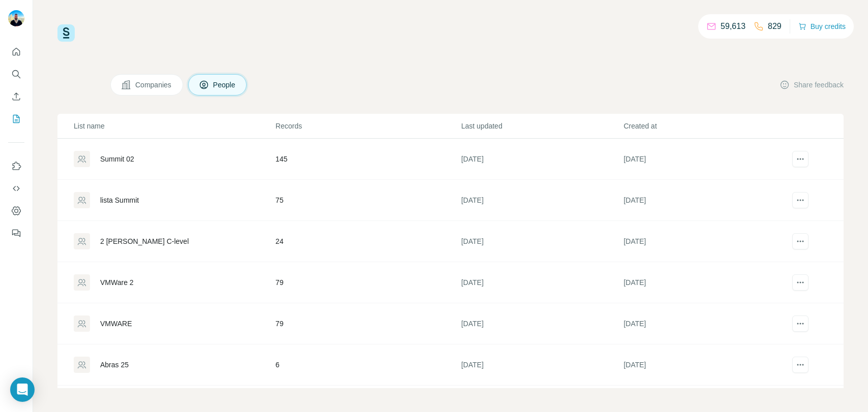 The width and height of the screenshot is (868, 412). Describe the element at coordinates (23, 389) in the screenshot. I see `div: Open Intercom Messenger` at that location.